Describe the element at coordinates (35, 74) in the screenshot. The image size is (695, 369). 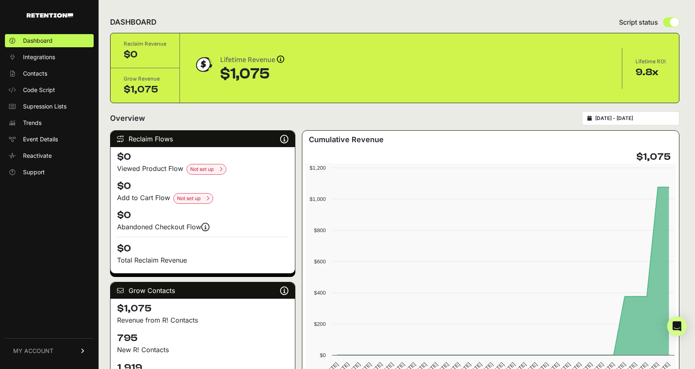
I see `span: Contacts` at that location.